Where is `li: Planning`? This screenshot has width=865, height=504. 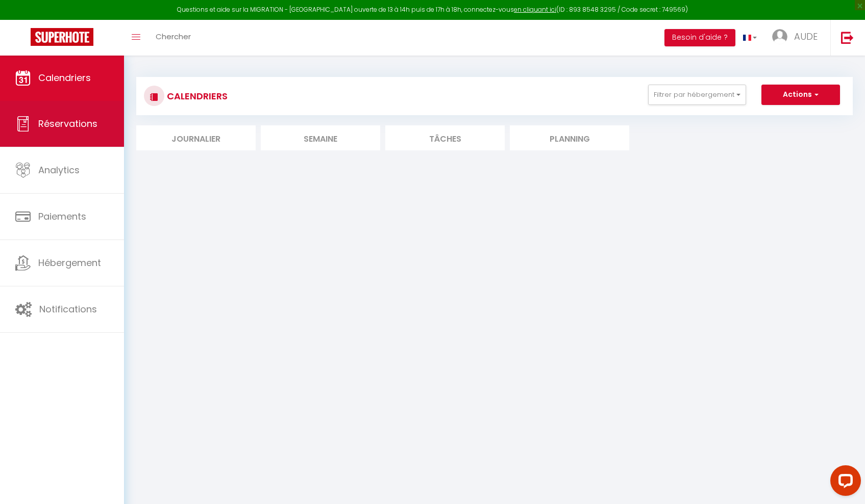 li: Planning is located at coordinates (569, 138).